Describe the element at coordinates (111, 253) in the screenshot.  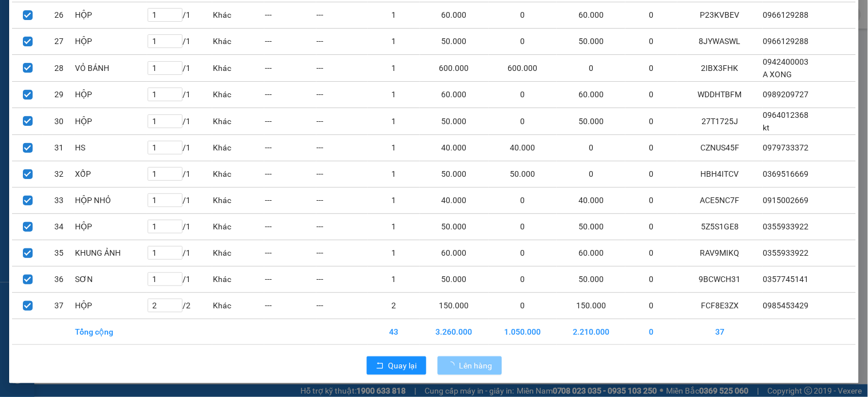
I see `td: KHUNG ẢNH` at that location.